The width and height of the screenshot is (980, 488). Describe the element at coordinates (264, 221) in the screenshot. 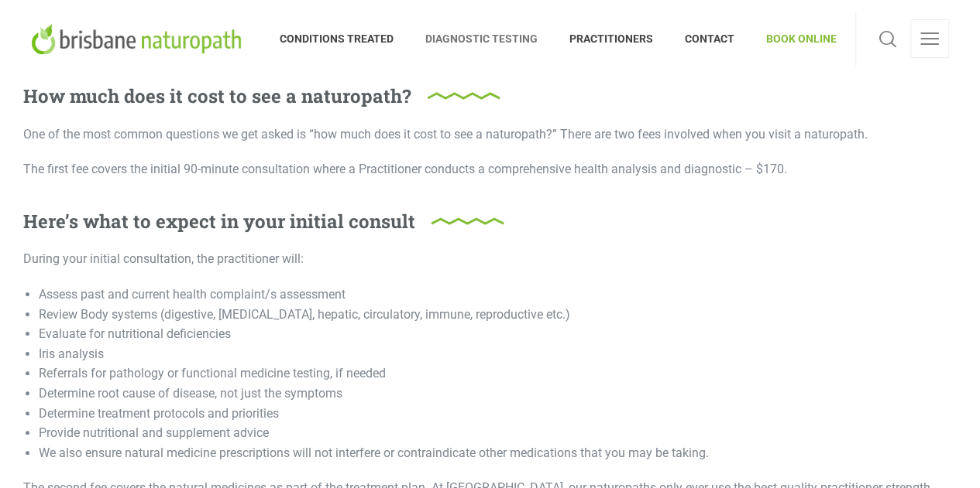

I see `h4: Here’s what to expect in your initial consult` at that location.